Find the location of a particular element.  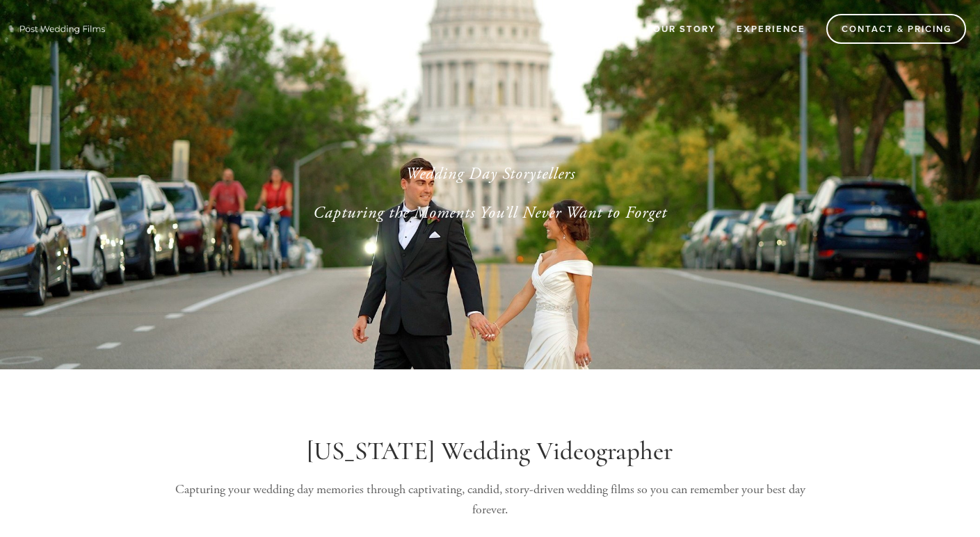

a: Home is located at coordinates (615, 29).